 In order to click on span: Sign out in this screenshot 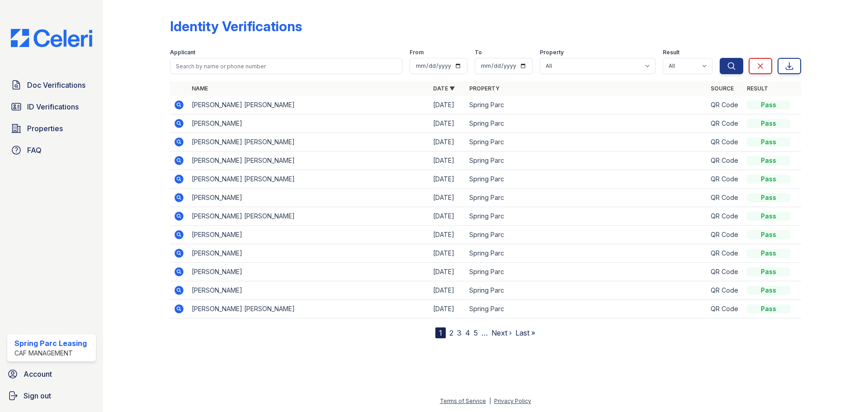, I will do `click(37, 395)`.